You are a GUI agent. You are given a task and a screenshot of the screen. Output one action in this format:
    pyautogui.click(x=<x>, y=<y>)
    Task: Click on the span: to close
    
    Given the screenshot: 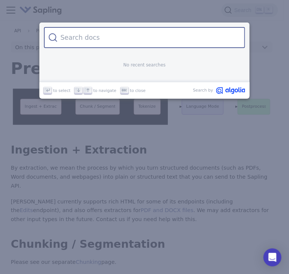 What is the action you would take?
    pyautogui.click(x=138, y=90)
    